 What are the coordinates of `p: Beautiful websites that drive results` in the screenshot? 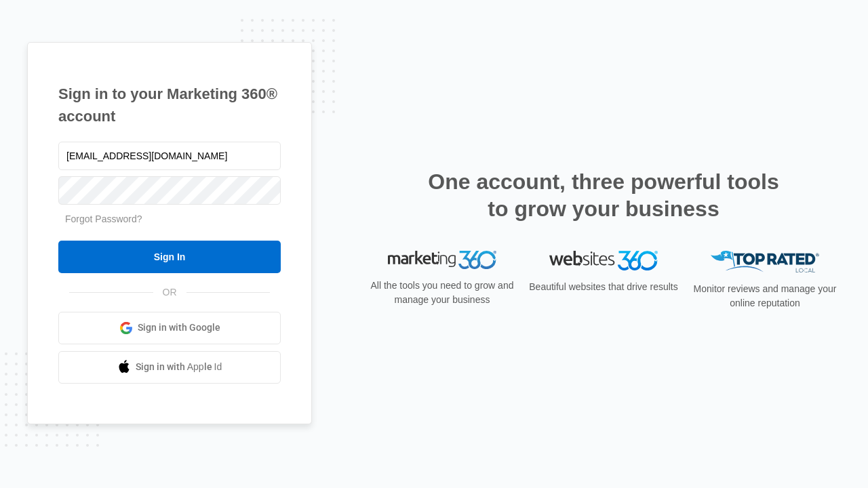 It's located at (604, 287).